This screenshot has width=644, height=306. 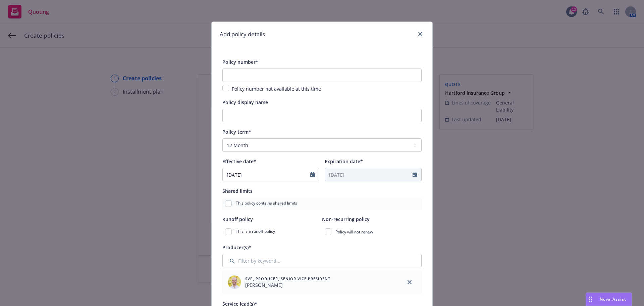 What do you see at coordinates (239, 161) in the screenshot?
I see `span: Effective date*` at bounding box center [239, 161].